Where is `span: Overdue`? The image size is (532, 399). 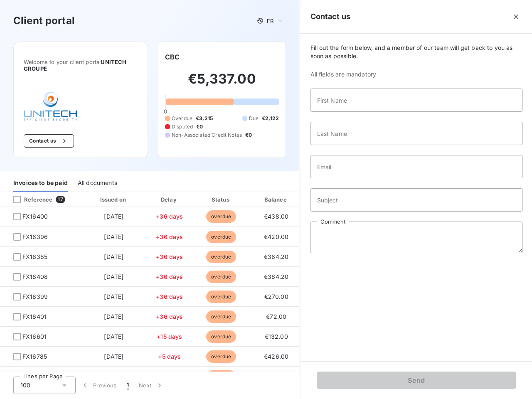
span: Overdue is located at coordinates (182, 119).